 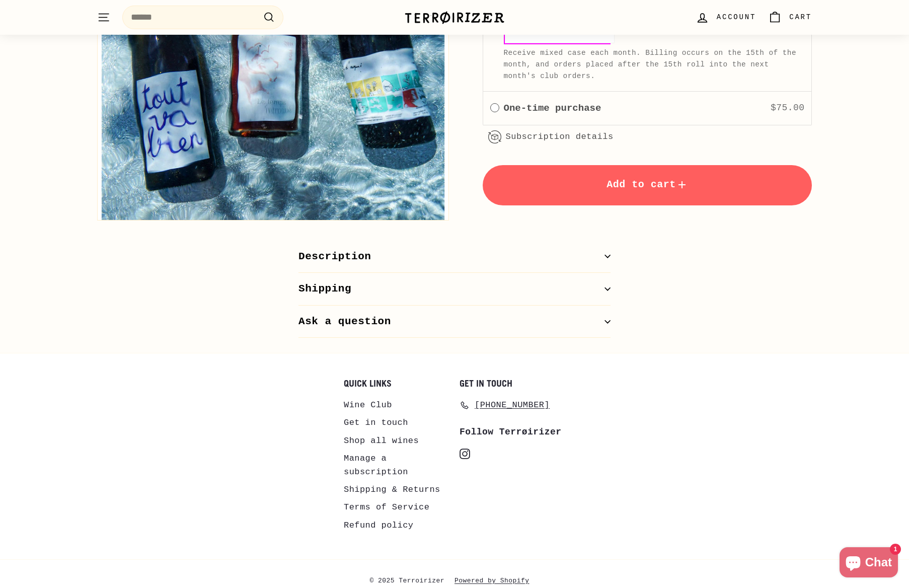 What do you see at coordinates (369, 405) in the screenshot?
I see `a: Wine Club` at bounding box center [369, 405].